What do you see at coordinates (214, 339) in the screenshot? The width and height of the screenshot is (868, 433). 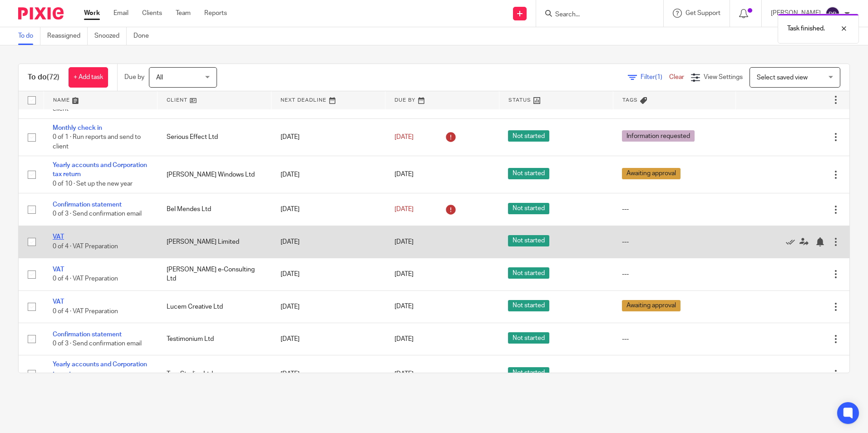 I see `td: Testimonium Ltd` at bounding box center [214, 339].